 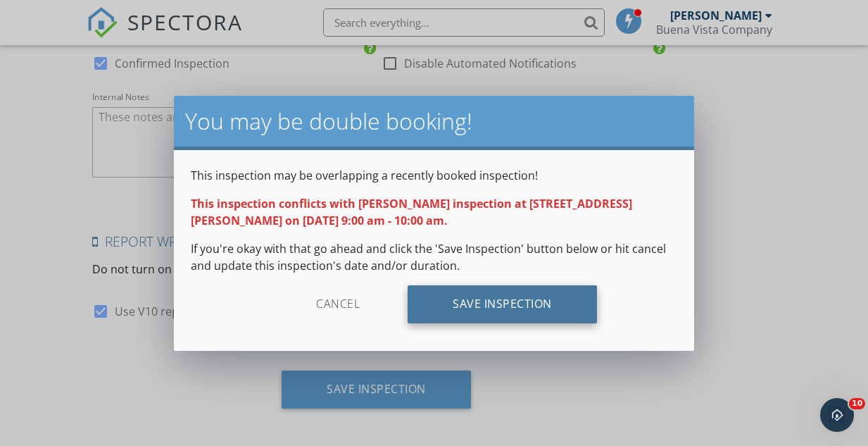 I want to click on p: If you're okay with that go ahead and click the 'Save Inspection' button below or hit cancel and ..., so click(x=435, y=257).